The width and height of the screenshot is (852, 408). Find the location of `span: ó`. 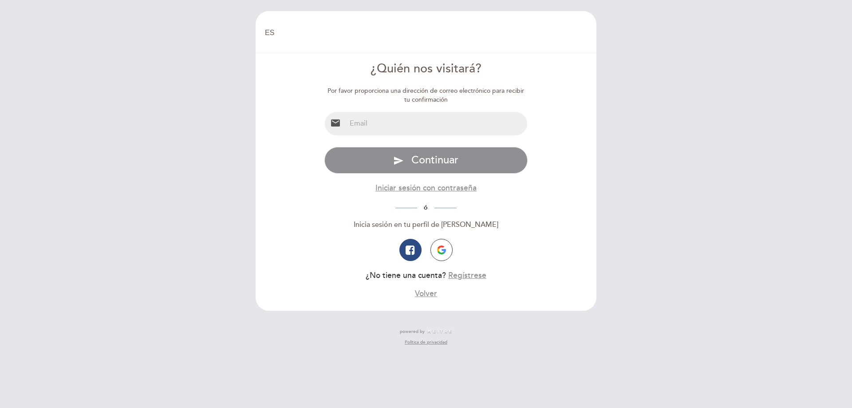

span: ó is located at coordinates (426, 207).